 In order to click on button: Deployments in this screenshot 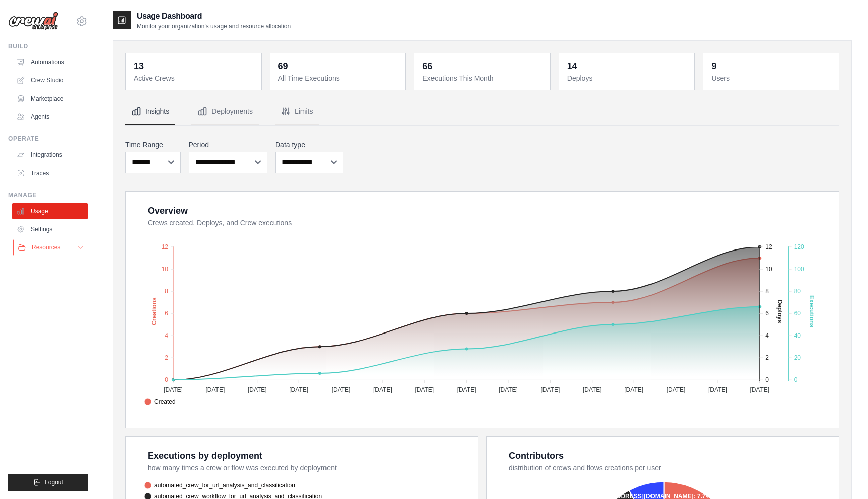, I will do `click(225, 111)`.